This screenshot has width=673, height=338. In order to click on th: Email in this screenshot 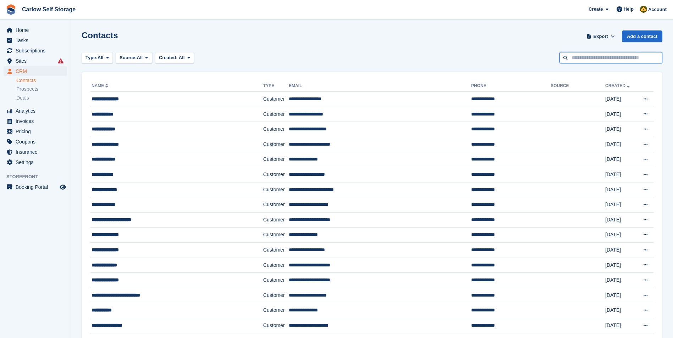, I will do `click(380, 86)`.